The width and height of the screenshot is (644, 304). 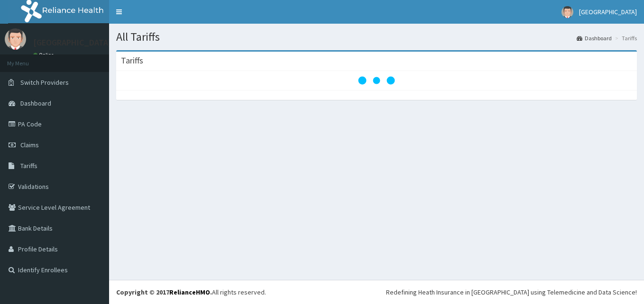 I want to click on a: Dashboard, so click(x=594, y=38).